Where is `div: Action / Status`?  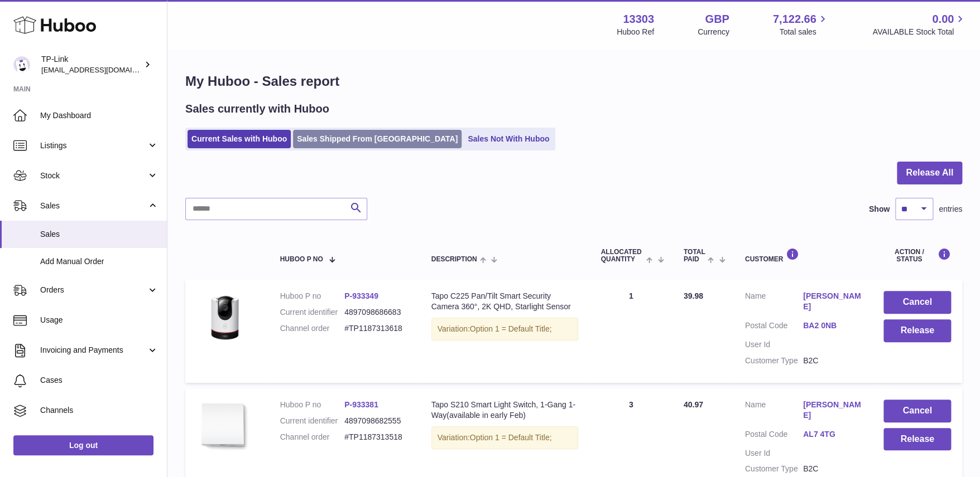 div: Action / Status is located at coordinates (916, 255).